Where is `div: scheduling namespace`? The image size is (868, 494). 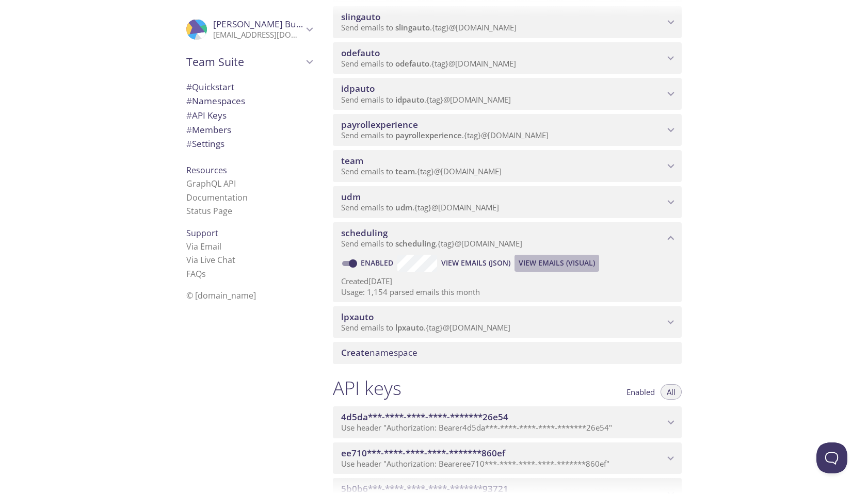
div: scheduling namespace is located at coordinates (507, 238).